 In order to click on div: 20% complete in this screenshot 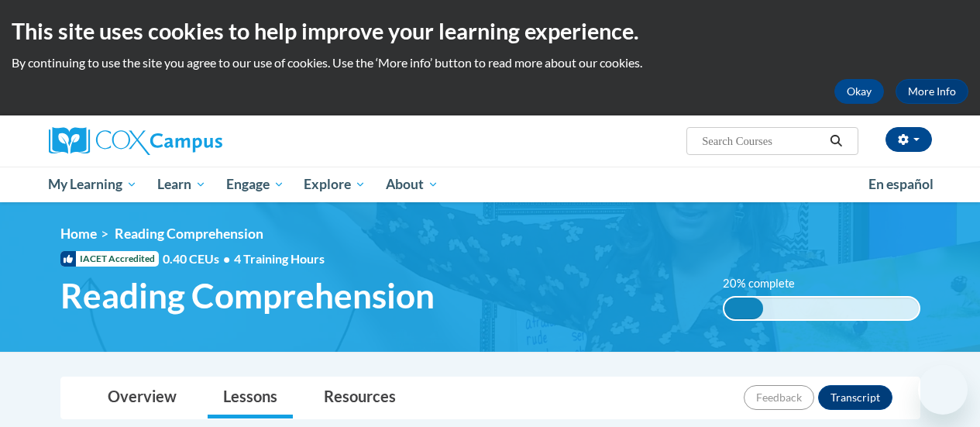, I will do `click(744, 308)`.